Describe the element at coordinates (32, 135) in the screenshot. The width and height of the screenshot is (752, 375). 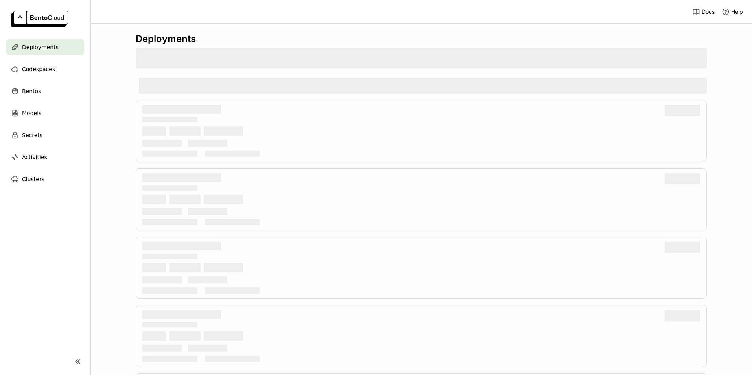
I see `span: Secrets` at that location.